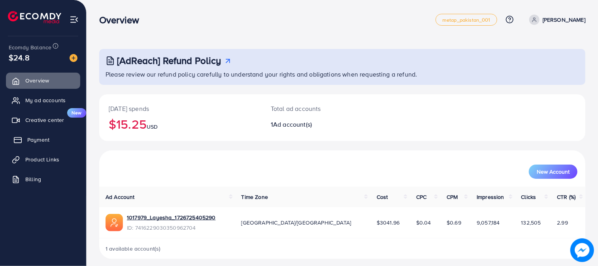 Image resolution: width=598 pixels, height=266 pixels. Describe the element at coordinates (453, 223) in the screenshot. I see `span: $0.69` at that location.